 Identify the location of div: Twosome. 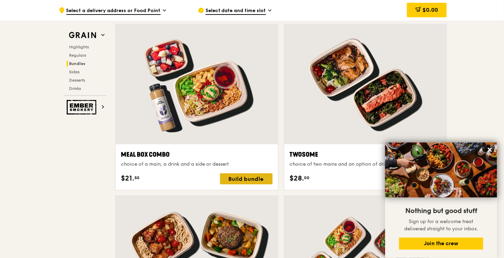
(366, 155).